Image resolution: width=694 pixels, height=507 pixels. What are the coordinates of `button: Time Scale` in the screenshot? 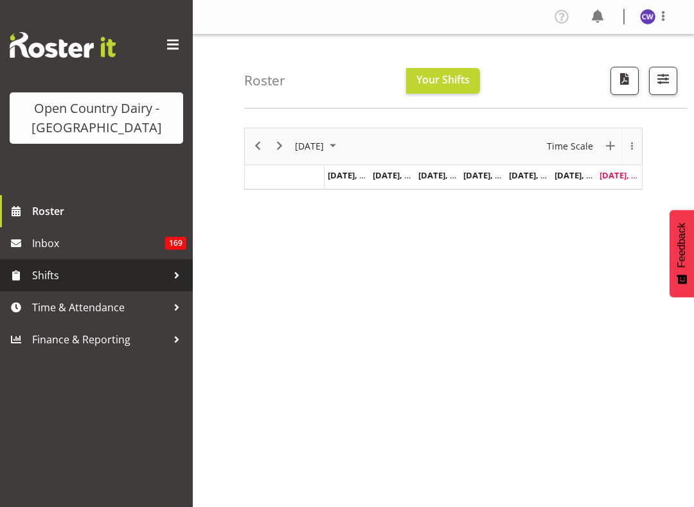 It's located at (570, 146).